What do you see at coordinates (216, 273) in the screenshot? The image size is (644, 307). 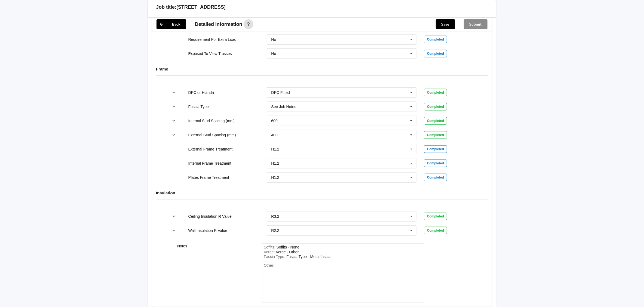 I see `div: Notes` at bounding box center [216, 273].